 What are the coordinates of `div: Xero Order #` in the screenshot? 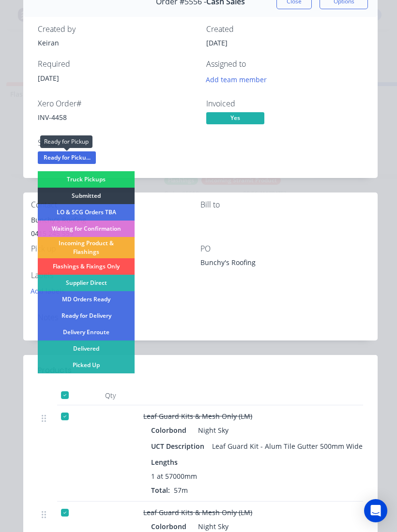 It's located at (116, 104).